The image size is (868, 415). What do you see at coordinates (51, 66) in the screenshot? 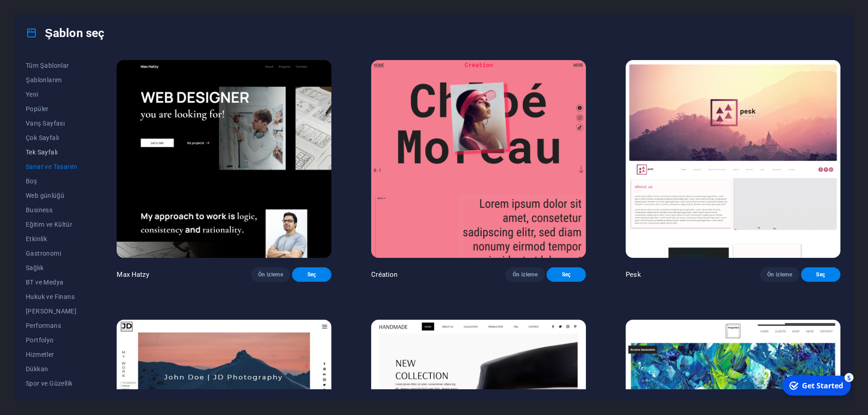
I see `span: Tüm Şablonlar` at bounding box center [51, 66].